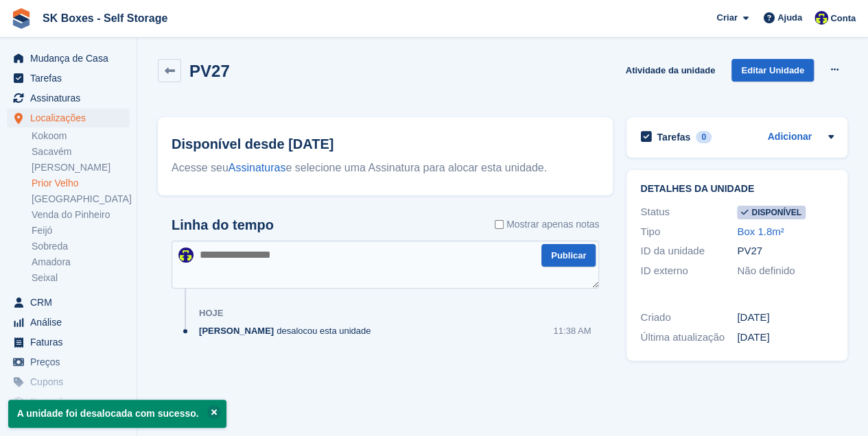 Image resolution: width=868 pixels, height=436 pixels. What do you see at coordinates (790, 18) in the screenshot?
I see `span: Ajuda` at bounding box center [790, 18].